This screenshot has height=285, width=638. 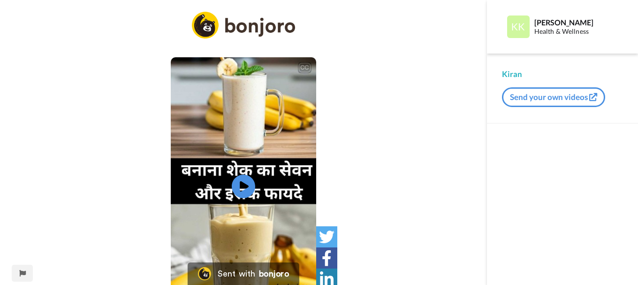 I want to click on div: Sent with, so click(x=236, y=273).